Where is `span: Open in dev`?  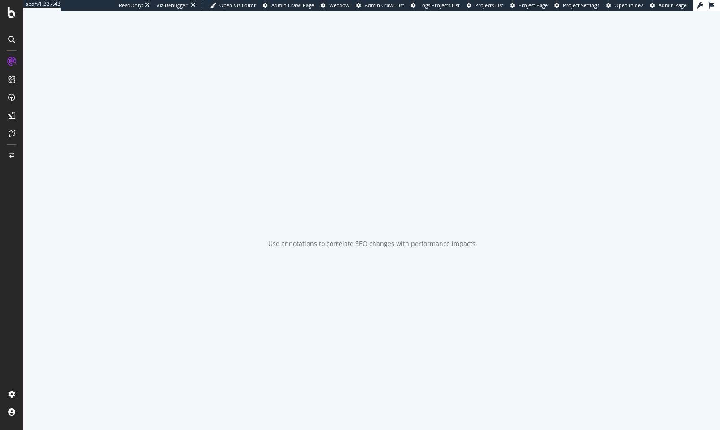
span: Open in dev is located at coordinates (629, 5).